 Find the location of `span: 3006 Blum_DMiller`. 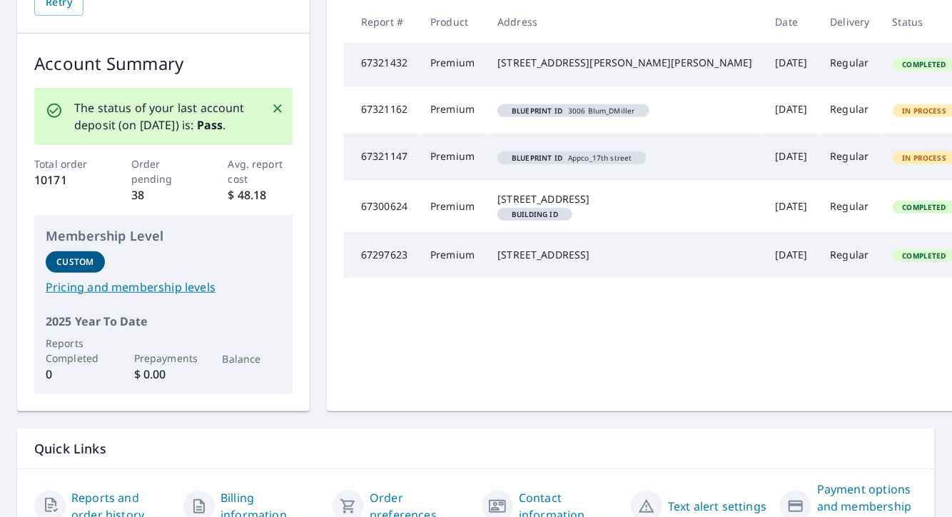

span: 3006 Blum_DMiller is located at coordinates (573, 111).